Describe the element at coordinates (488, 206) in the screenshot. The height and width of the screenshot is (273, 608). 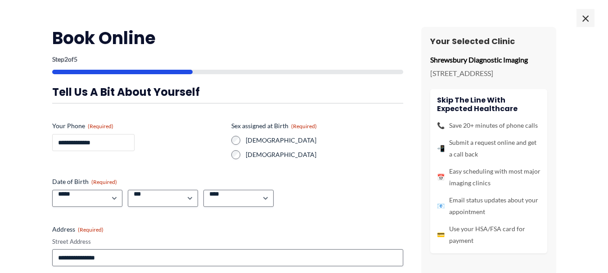
I see `li: Email status updates about your appointment` at that location.